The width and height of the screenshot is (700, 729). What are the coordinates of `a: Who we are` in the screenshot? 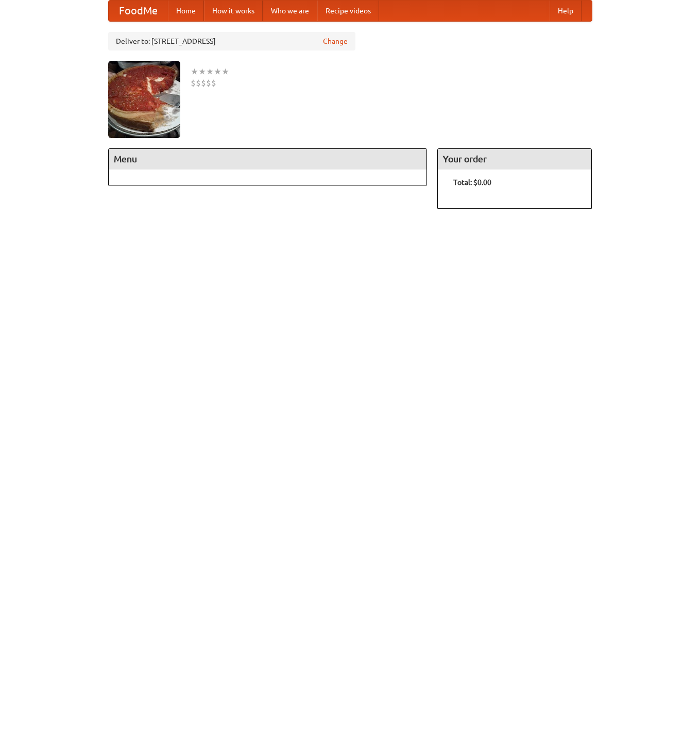 It's located at (290, 11).